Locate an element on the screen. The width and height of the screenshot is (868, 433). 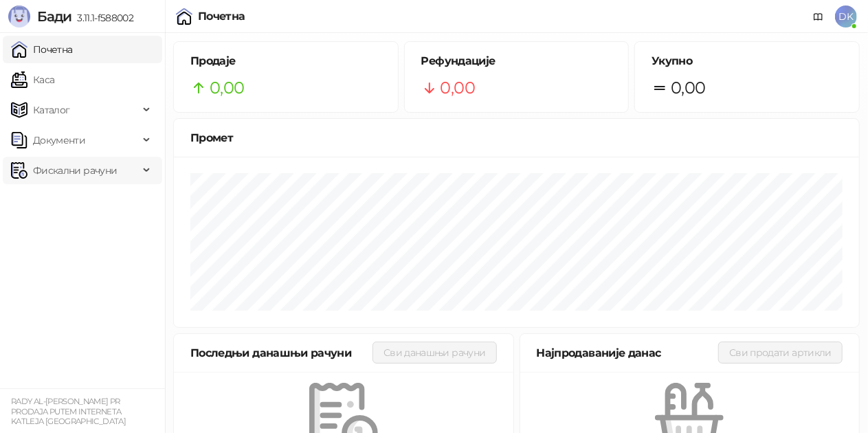
button: Сви данашњи рачуни is located at coordinates (434, 352).